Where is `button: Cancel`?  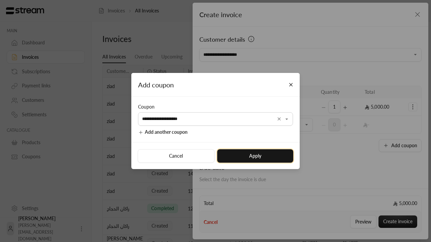 button: Cancel is located at coordinates (176, 156).